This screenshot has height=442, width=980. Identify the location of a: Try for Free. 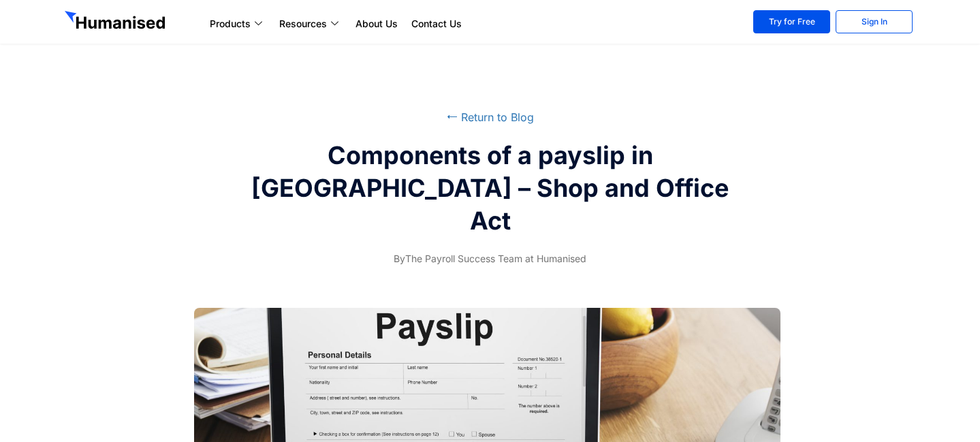
(791, 22).